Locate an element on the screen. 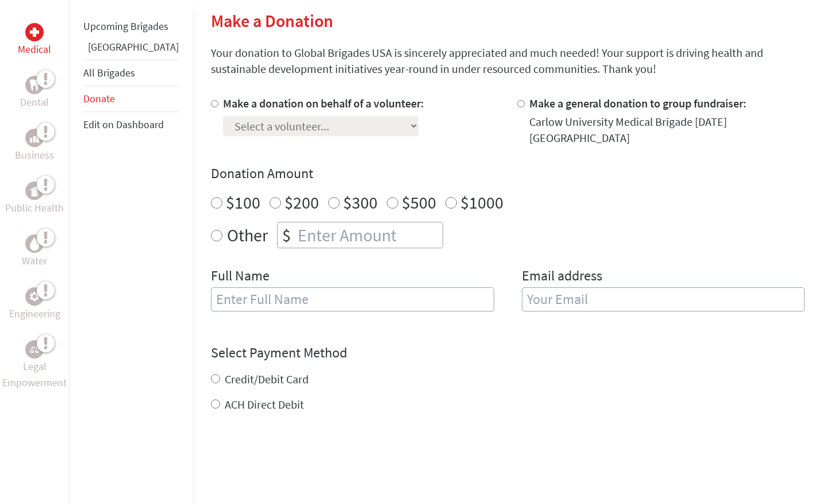 The image size is (823, 504). a: EngineeringEngineering is located at coordinates (34, 304).